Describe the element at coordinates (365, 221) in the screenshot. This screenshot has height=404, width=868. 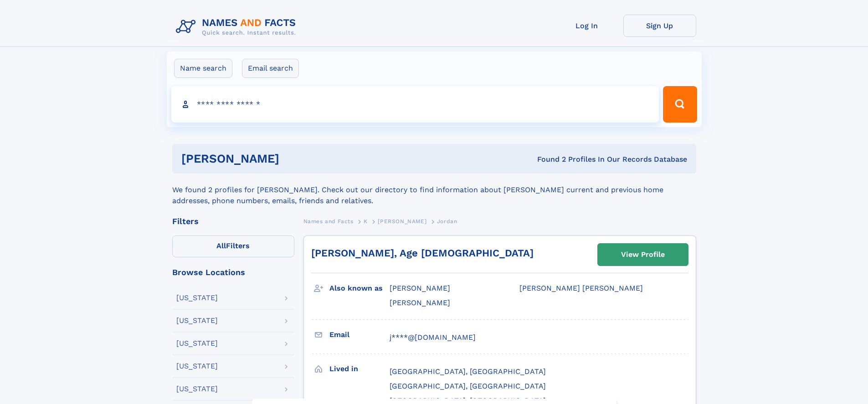
I see `a: K` at that location.